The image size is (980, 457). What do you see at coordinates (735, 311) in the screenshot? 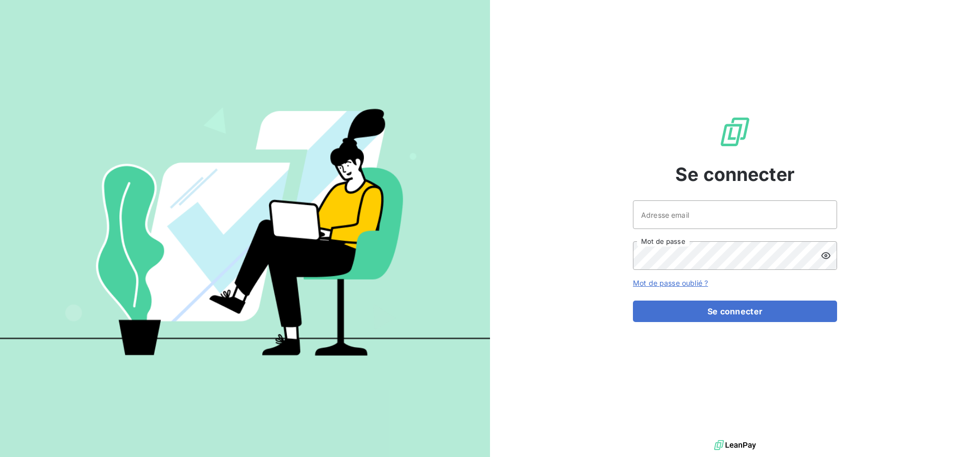
I see `button: Se connecter` at bounding box center [735, 311].